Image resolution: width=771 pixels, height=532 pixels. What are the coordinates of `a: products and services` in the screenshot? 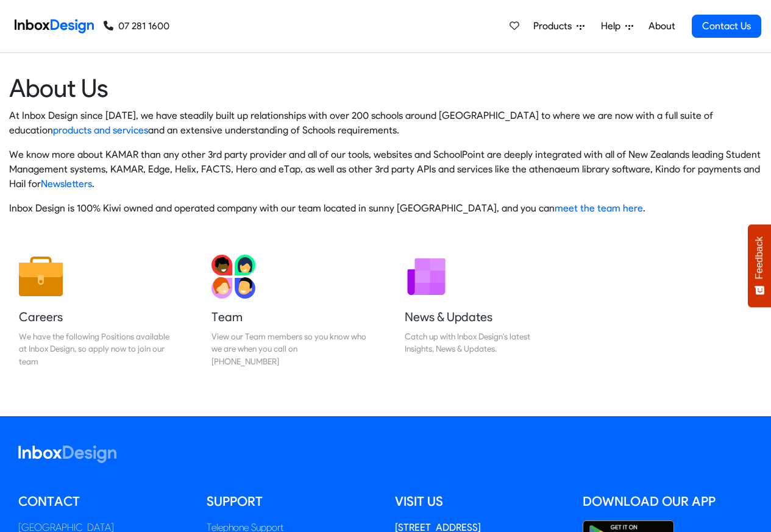 It's located at (101, 130).